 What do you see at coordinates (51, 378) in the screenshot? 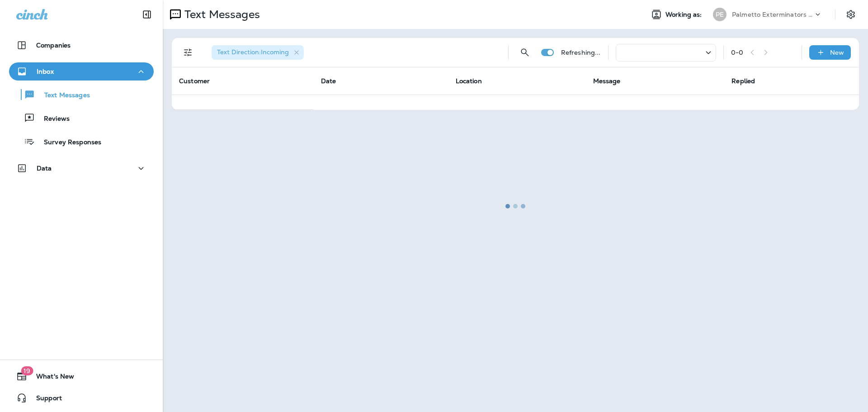
I see `span: What's New` at bounding box center [51, 378].